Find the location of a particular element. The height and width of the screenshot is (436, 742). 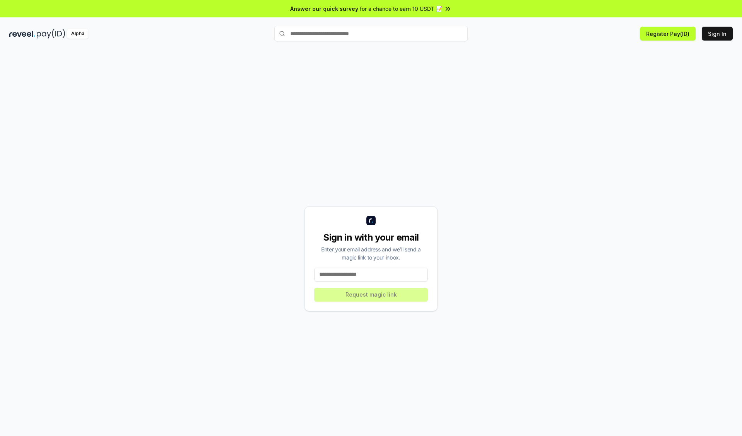

span: Answer our quick survey is located at coordinates (324, 8).